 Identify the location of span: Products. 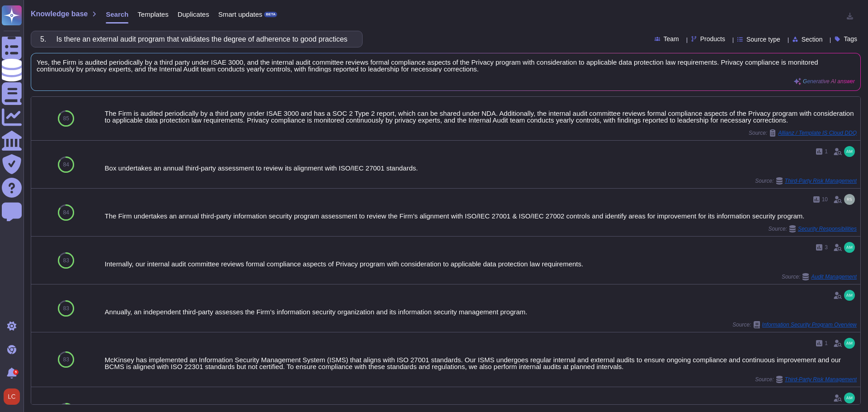
(713, 39).